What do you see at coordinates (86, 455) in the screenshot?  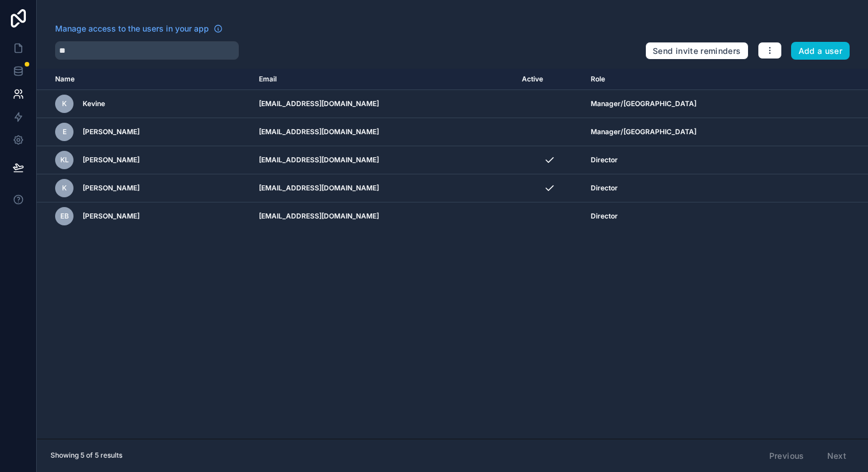 I see `span: Showing 5 of 5 results` at bounding box center [86, 455].